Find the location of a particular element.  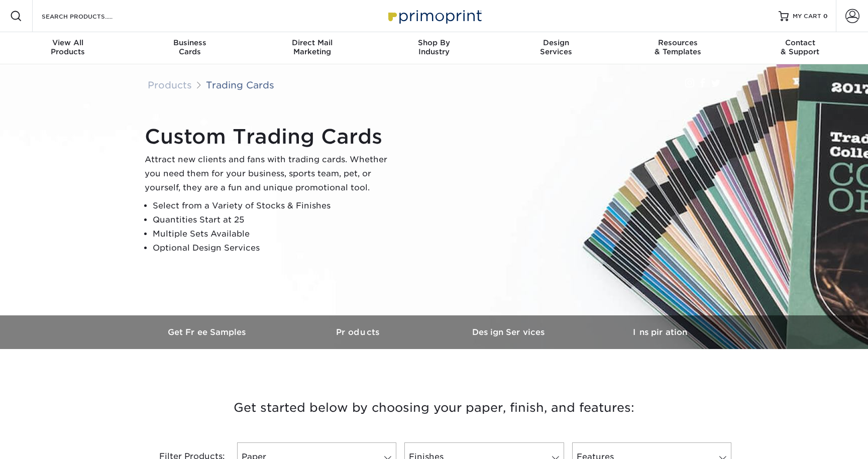

a: Inspiration is located at coordinates (660, 332).